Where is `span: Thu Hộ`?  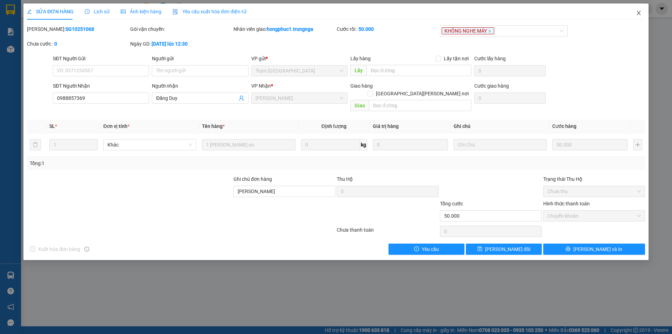 span: Thu Hộ is located at coordinates (345, 179).